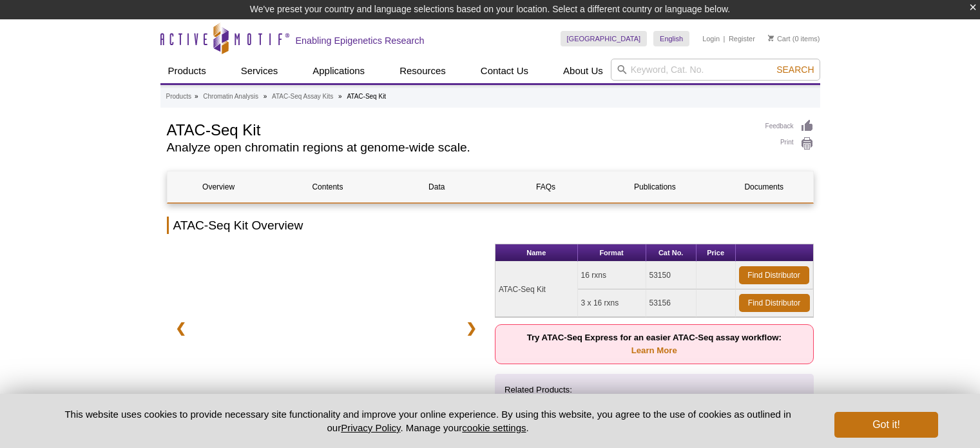 The width and height of the screenshot is (980, 448). What do you see at coordinates (423, 71) in the screenshot?
I see `a: Resources` at bounding box center [423, 71].